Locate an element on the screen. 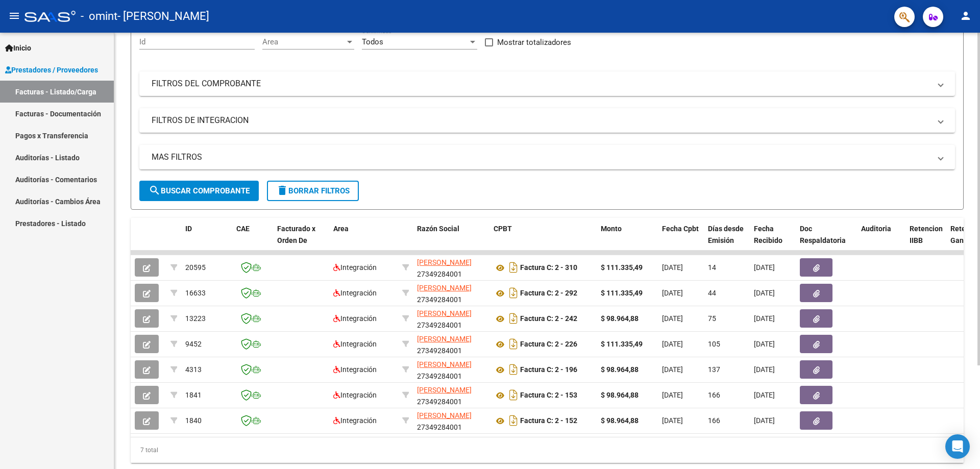 This screenshot has width=980, height=469. datatable-header-cell: Fecha Cpbt is located at coordinates (681, 240).